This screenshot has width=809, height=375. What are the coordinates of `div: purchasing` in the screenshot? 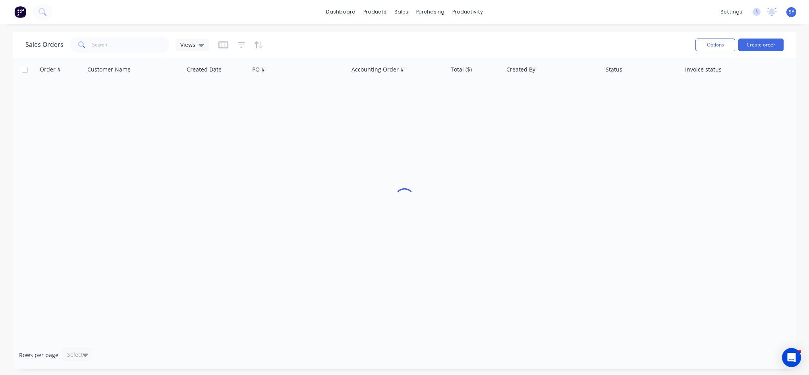 It's located at (430, 12).